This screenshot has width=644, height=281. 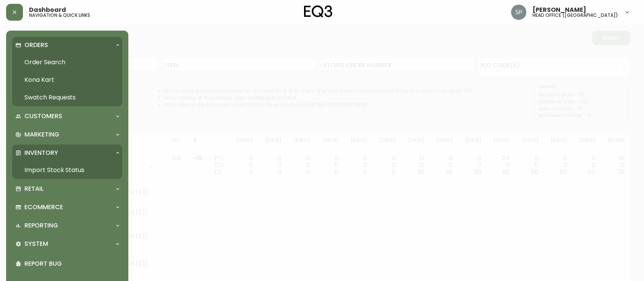 I want to click on div: Retail, so click(x=67, y=189).